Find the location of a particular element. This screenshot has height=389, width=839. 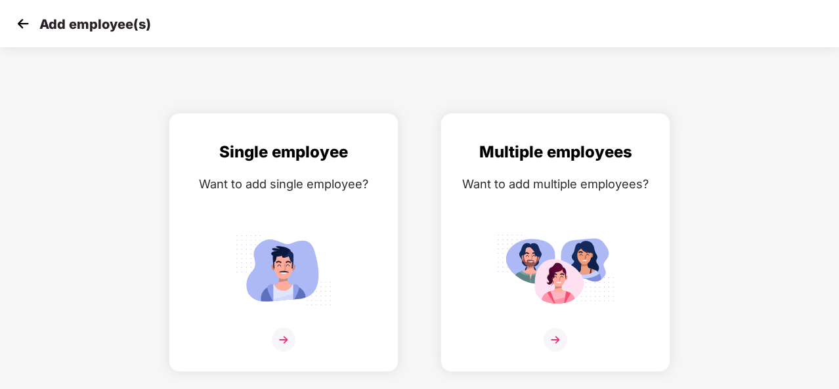

div: Want to add multiple employees? is located at coordinates (555, 184).